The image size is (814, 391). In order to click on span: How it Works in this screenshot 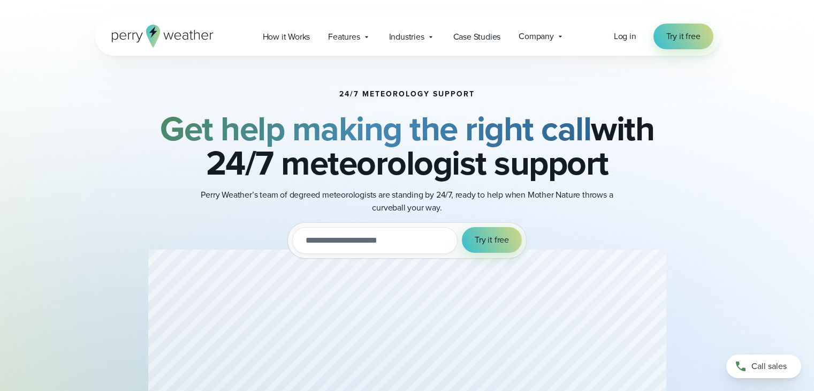, I will do `click(286, 37)`.